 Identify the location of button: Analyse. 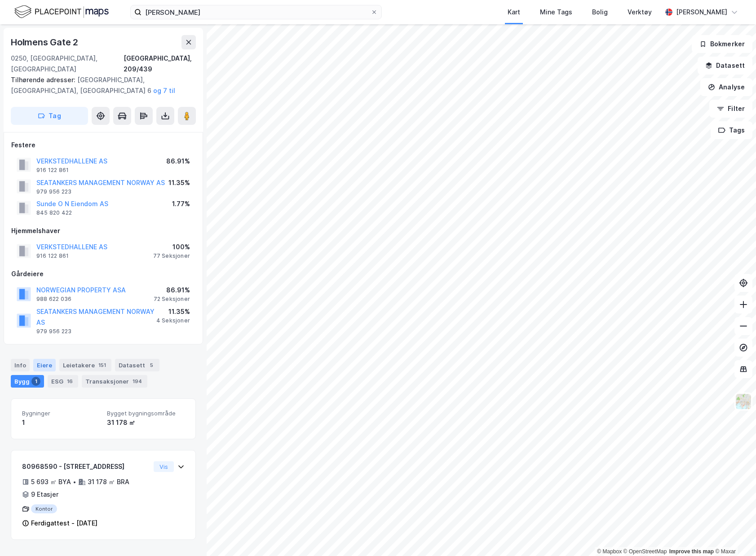
(726, 87).